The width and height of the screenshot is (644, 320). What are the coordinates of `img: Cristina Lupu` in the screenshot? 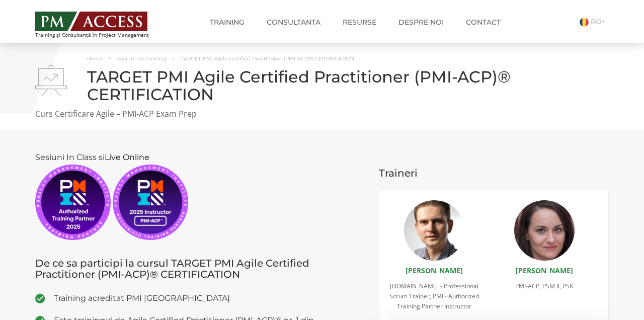 It's located at (545, 230).